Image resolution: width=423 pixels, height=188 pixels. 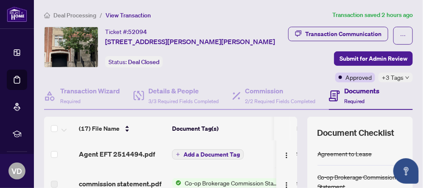 I want to click on button: Open asap, so click(x=406, y=171).